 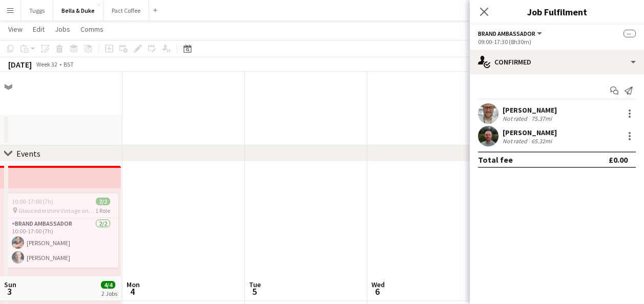 I want to click on div: 65.32mi, so click(x=542, y=141).